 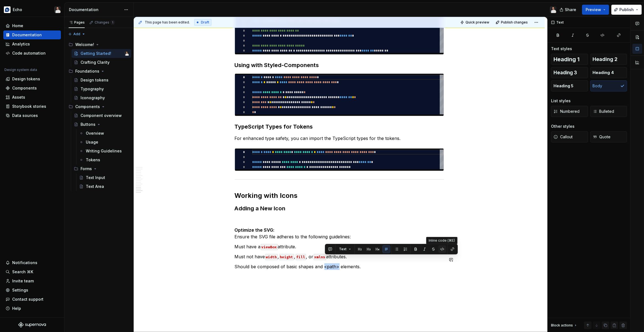 I want to click on span: Publish, so click(x=627, y=9).